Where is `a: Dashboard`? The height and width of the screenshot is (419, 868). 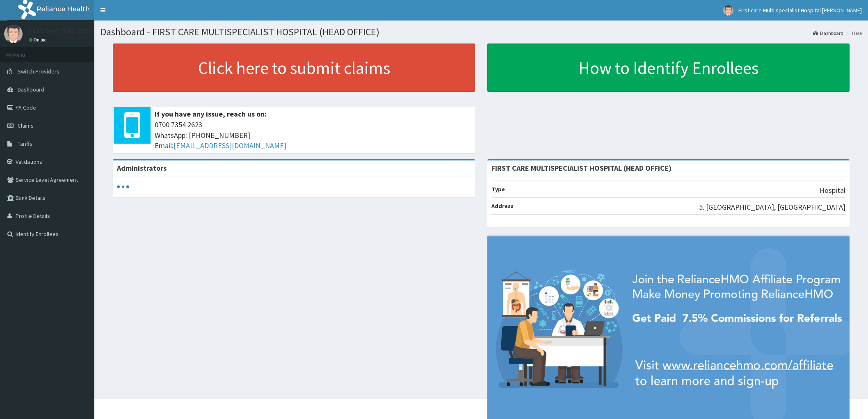 a: Dashboard is located at coordinates (828, 33).